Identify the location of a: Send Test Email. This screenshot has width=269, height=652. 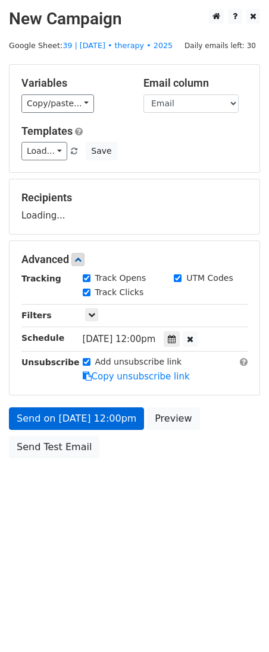
(54, 447).